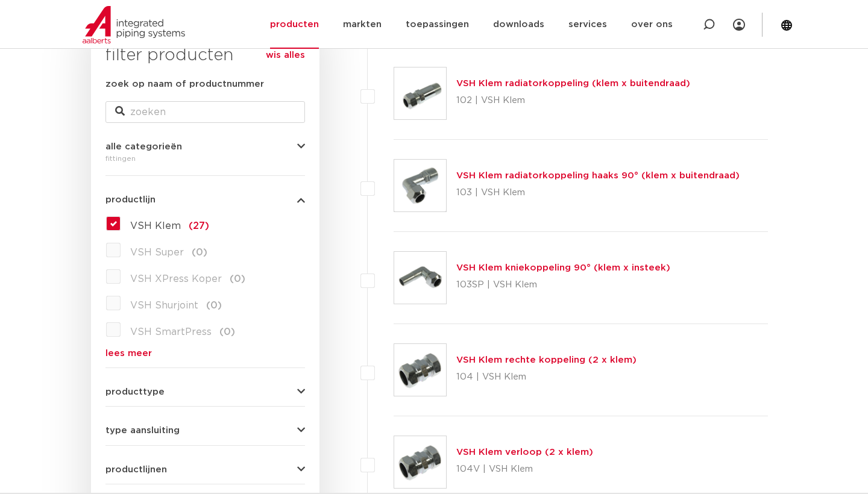  Describe the element at coordinates (205, 199) in the screenshot. I see `button: productlijn` at that location.